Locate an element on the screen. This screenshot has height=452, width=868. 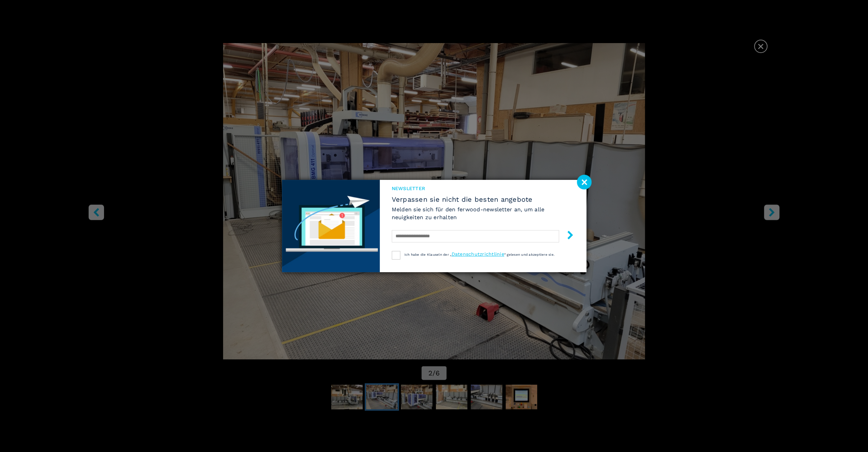
img: Newsletter image is located at coordinates (331, 226).